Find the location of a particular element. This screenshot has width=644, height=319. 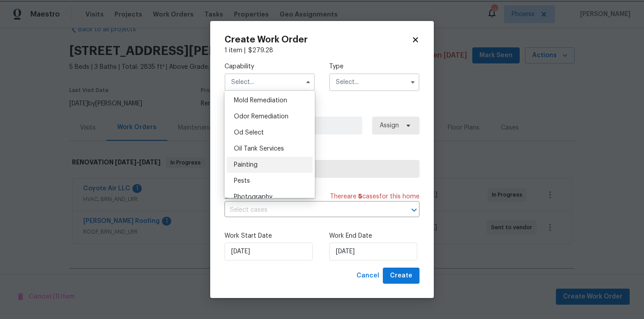

span: Painting is located at coordinates (245, 165).